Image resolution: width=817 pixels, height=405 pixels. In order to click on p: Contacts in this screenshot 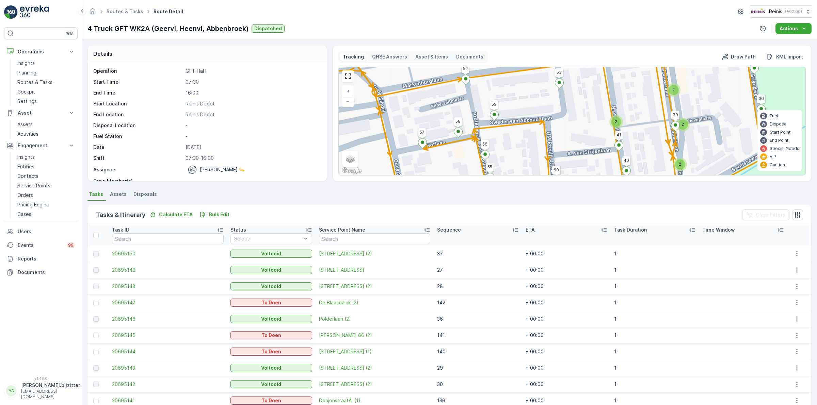, I will do `click(28, 176)`.